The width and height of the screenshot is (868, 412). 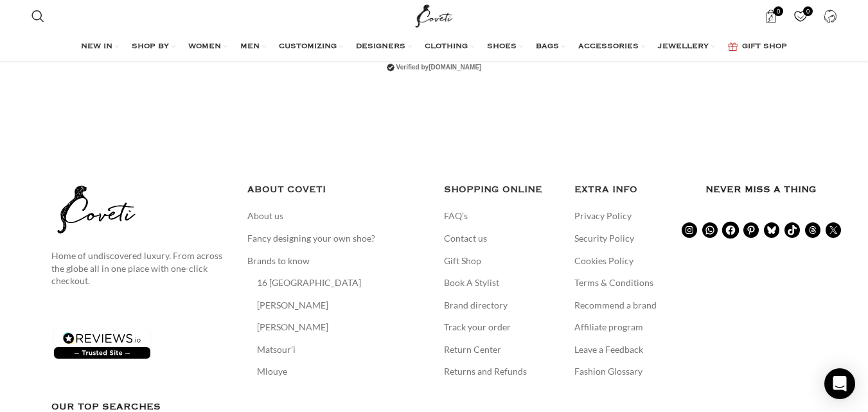 What do you see at coordinates (609, 371) in the screenshot?
I see `a: Fashion Glossary` at bounding box center [609, 371].